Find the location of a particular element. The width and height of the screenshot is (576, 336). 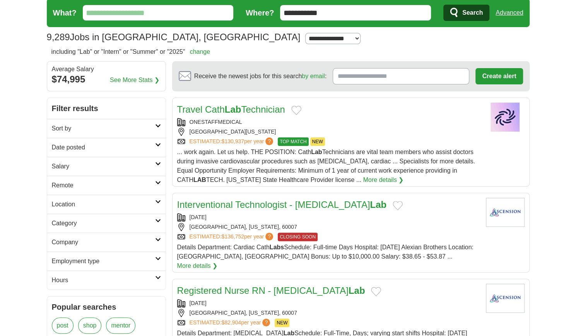

h2: Popular searches is located at coordinates (106, 307).